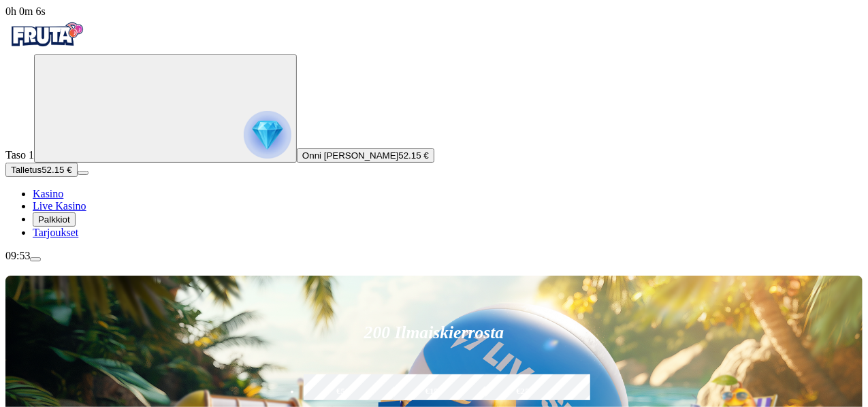 The image size is (868, 407). What do you see at coordinates (20, 155) in the screenshot?
I see `span: Taso 1` at bounding box center [20, 155].